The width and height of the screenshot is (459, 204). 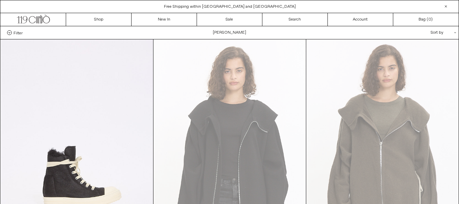 I want to click on a: Bag (), so click(x=426, y=20).